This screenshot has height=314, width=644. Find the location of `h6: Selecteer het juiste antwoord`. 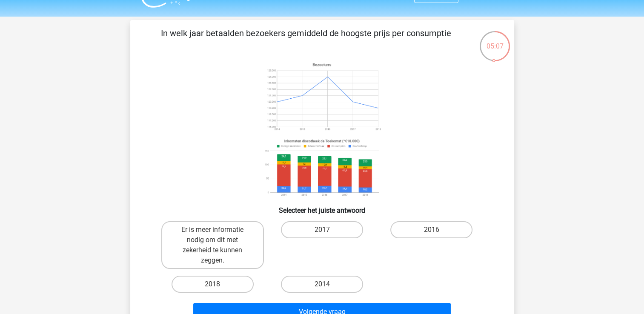

h6: Selecteer het juiste antwoord is located at coordinates (322, 207).